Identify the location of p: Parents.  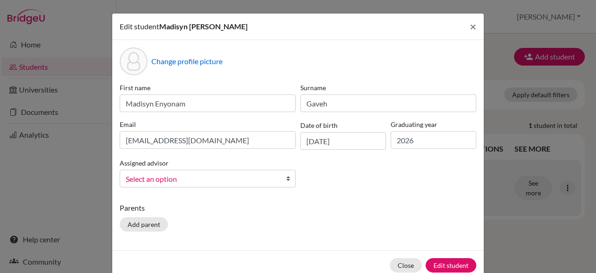
(298, 208).